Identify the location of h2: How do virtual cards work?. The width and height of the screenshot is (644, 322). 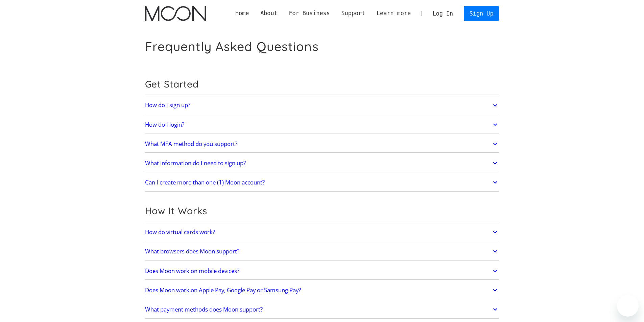
(180, 232).